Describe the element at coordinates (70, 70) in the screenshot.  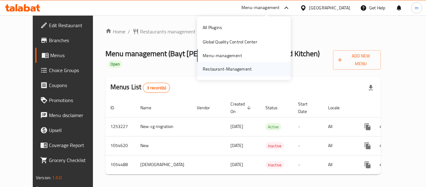
I see `a: Choice Groups` at that location.